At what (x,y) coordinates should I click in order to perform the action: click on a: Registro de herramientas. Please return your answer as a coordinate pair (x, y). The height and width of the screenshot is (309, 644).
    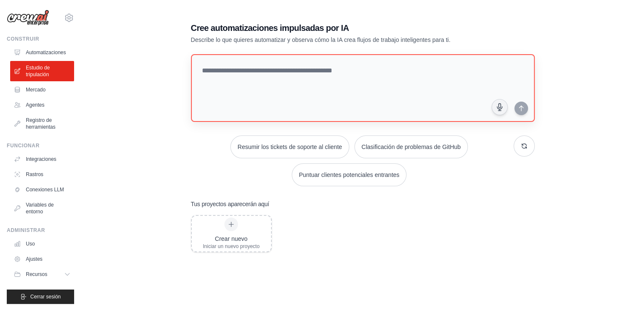
    Looking at the image, I should click on (42, 124).